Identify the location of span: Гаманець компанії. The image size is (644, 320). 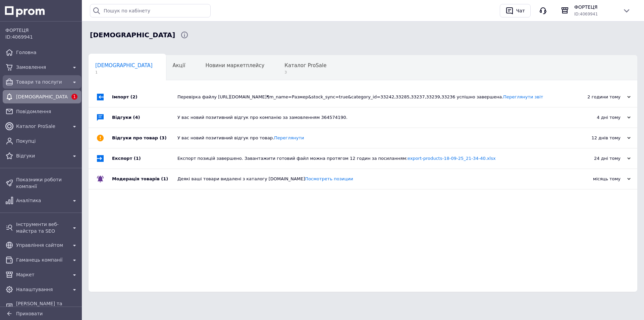
(42, 260).